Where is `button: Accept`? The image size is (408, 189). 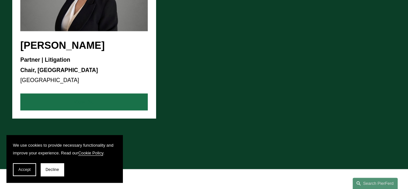
button: Accept is located at coordinates (24, 169).